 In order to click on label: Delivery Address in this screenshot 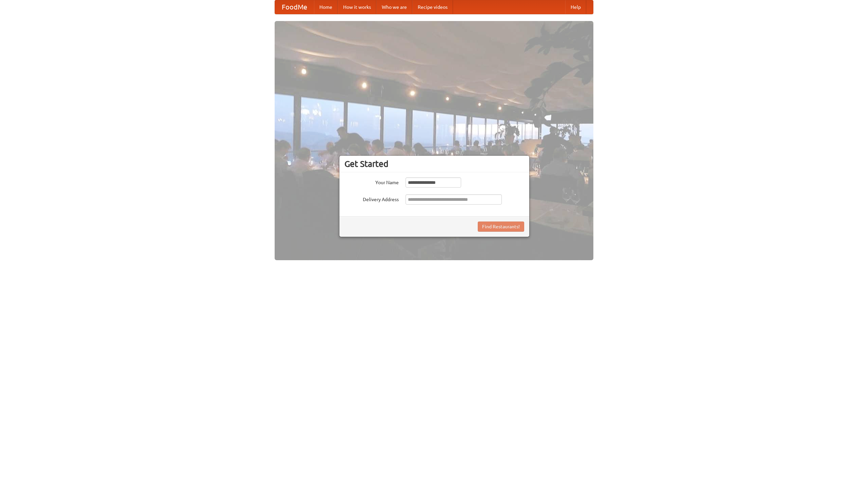, I will do `click(372, 199)`.